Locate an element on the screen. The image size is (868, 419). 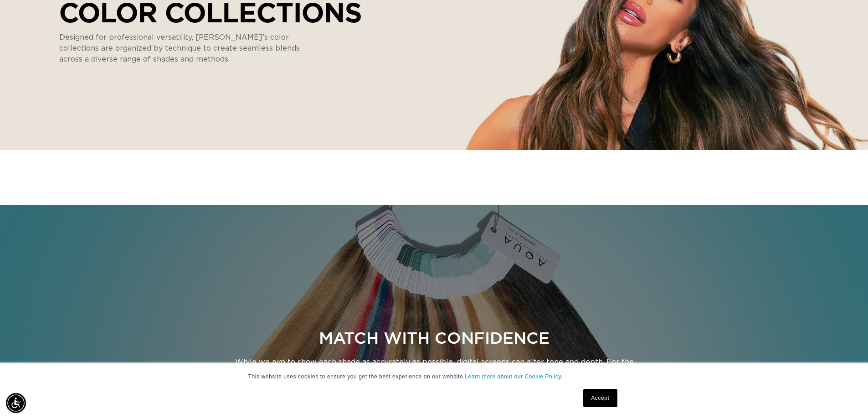
p: MATCH WITH CONFIDENCE is located at coordinates (434, 337).